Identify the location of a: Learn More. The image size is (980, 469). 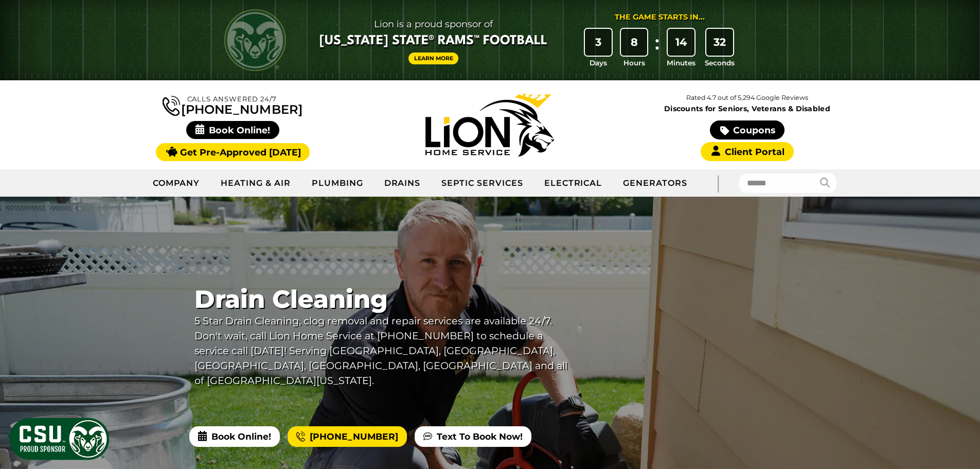
(433, 58).